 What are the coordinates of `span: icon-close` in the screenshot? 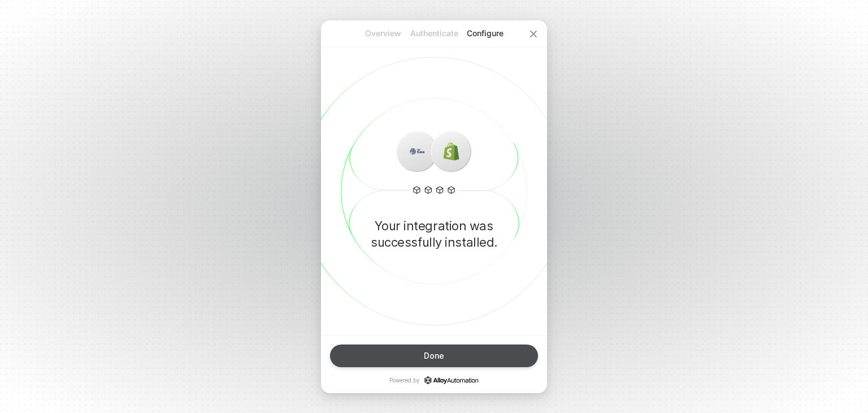 It's located at (533, 34).